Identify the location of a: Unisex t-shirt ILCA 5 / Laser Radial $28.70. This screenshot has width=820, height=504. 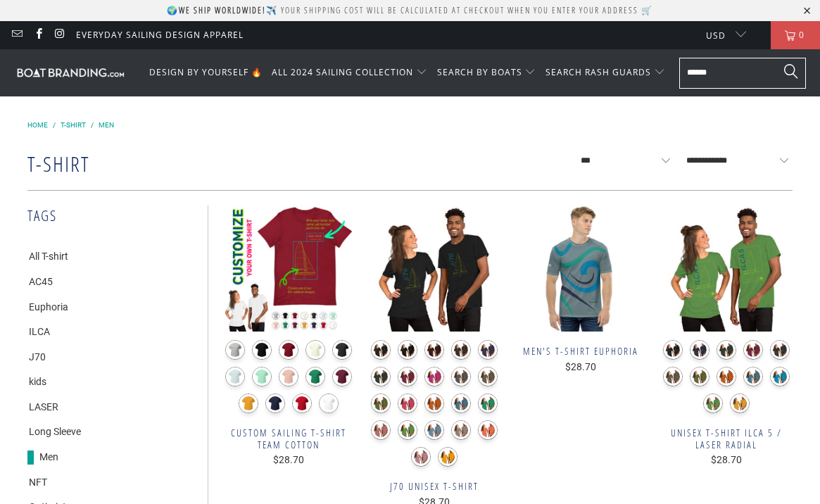
(727, 446).